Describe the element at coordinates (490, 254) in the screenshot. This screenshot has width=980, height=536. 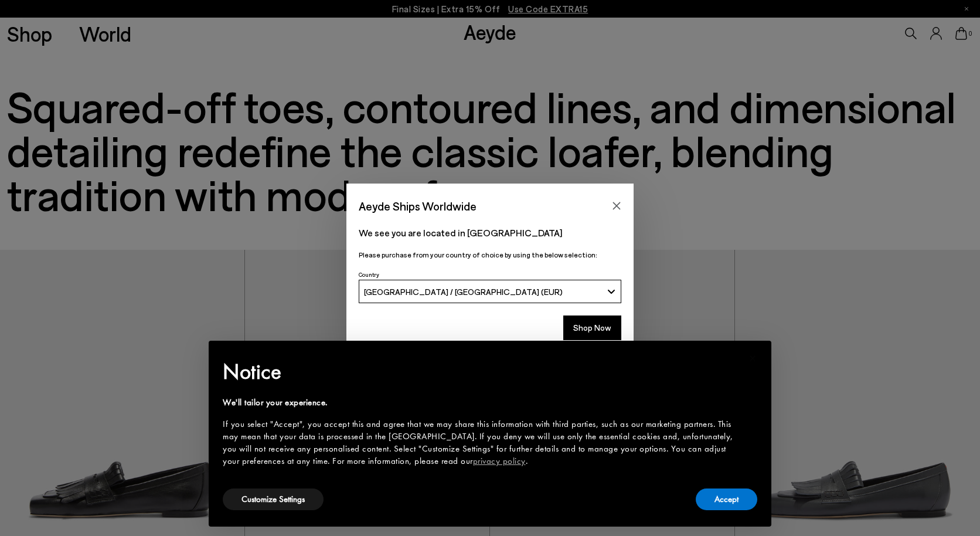
I see `p: Please purchase from your country of choice by using the below selection:` at that location.